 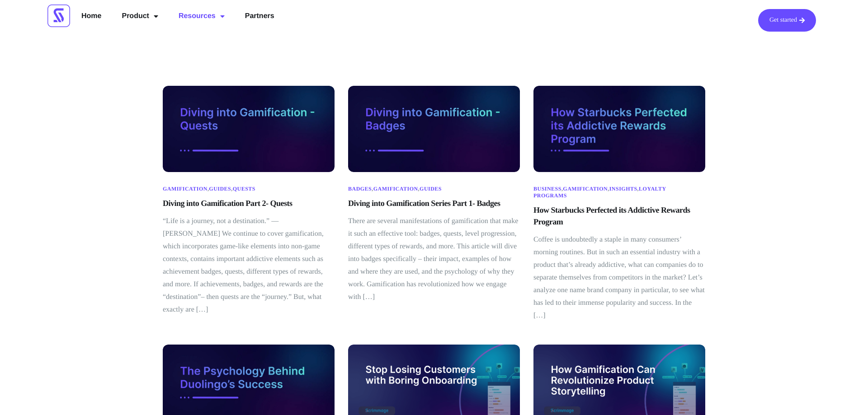 What do you see at coordinates (249, 387) in the screenshot?
I see `a: The Psychology Behind Duolingo’s Success` at bounding box center [249, 387].